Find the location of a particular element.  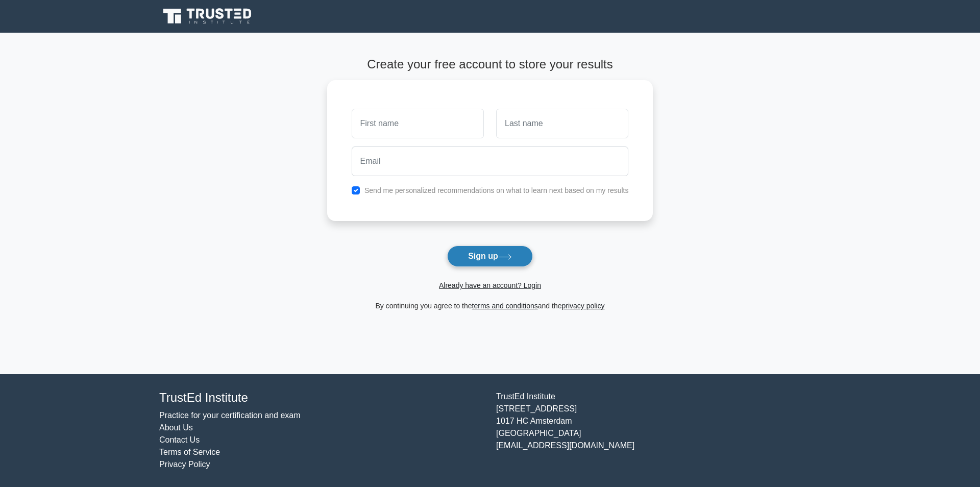

input: Last name is located at coordinates (562, 124).